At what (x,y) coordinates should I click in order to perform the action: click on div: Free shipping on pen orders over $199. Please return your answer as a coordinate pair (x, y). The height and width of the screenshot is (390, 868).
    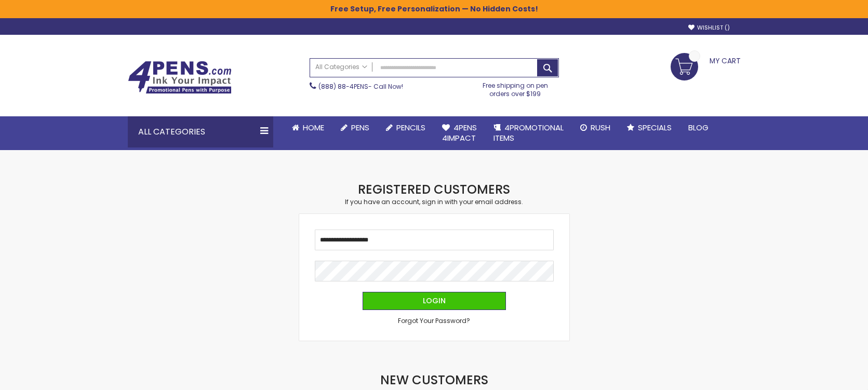
    Looking at the image, I should click on (515, 88).